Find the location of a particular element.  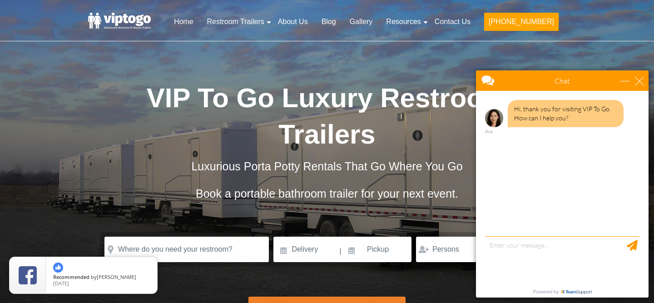

div: minimize is located at coordinates (154, 16).